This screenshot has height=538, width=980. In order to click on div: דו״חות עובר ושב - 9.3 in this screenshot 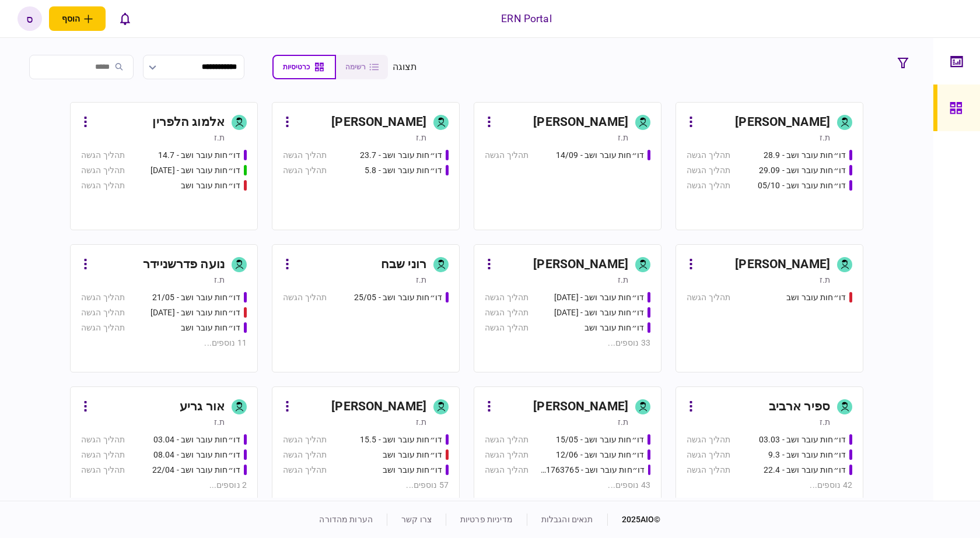, I will do `click(806, 454)`.